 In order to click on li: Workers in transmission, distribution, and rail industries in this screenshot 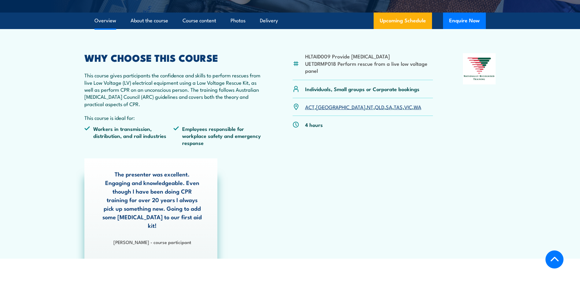, I will do `click(129, 136)`.